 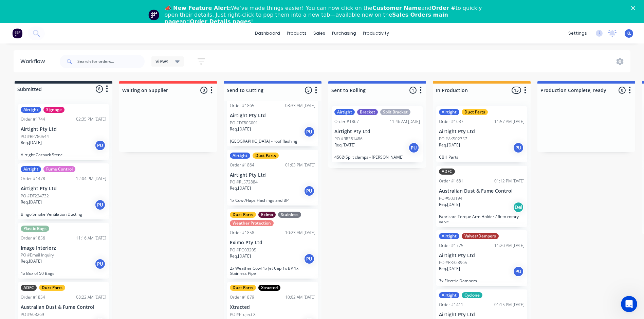 I want to click on p: PO #RR328965, so click(x=453, y=262).